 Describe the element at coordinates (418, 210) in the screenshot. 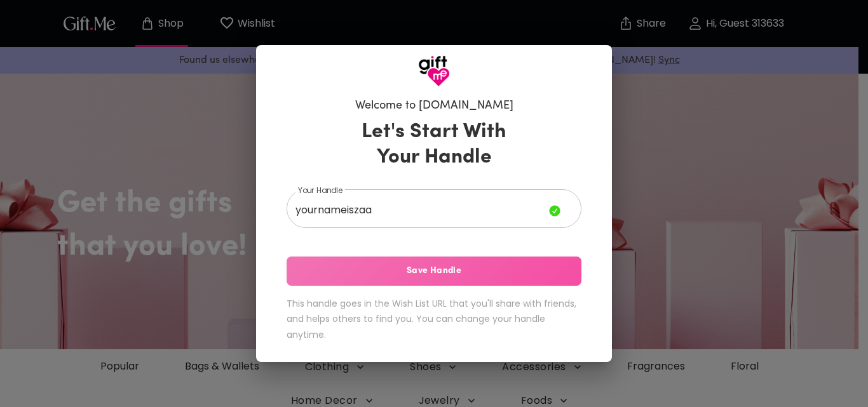

I see `input: Your Handle` at that location.